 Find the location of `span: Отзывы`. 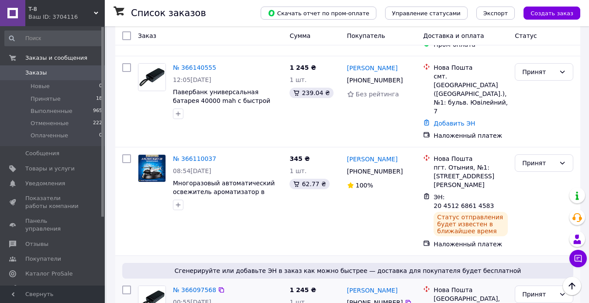

span: Отзывы is located at coordinates (37, 244).